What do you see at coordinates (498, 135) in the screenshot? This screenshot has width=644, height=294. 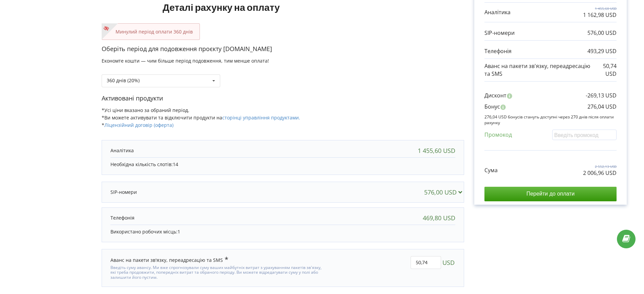 I see `p: Промокод` at bounding box center [498, 135].